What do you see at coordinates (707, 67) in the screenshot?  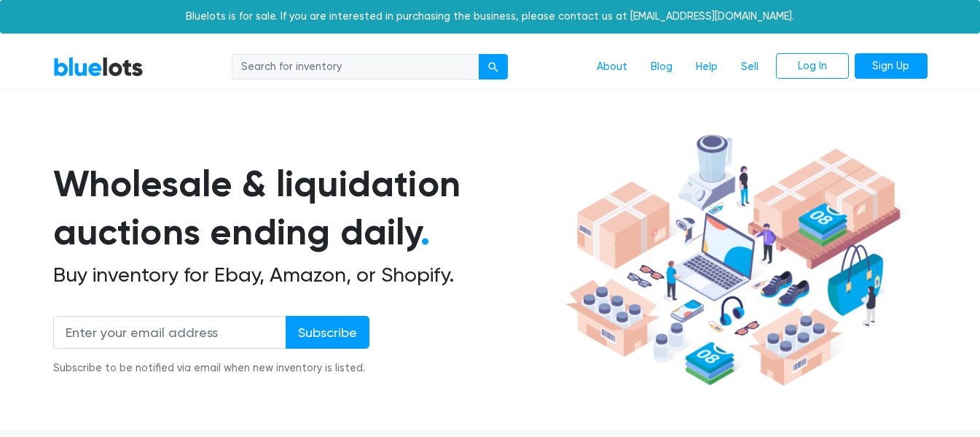 I see `a: Help` at bounding box center [707, 67].